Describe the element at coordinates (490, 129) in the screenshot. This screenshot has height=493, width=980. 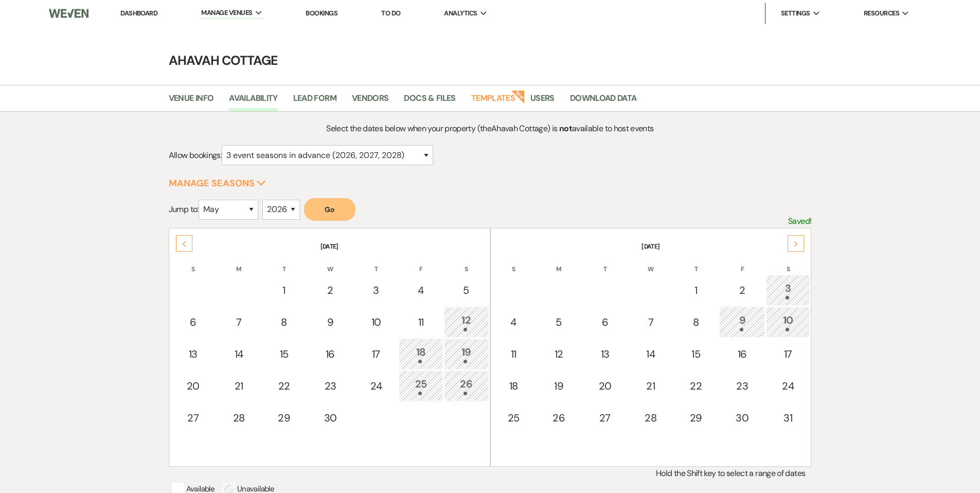
I see `p: Select the dates below when your property (the Ahavah Cottage ) is available to host events` at that location.